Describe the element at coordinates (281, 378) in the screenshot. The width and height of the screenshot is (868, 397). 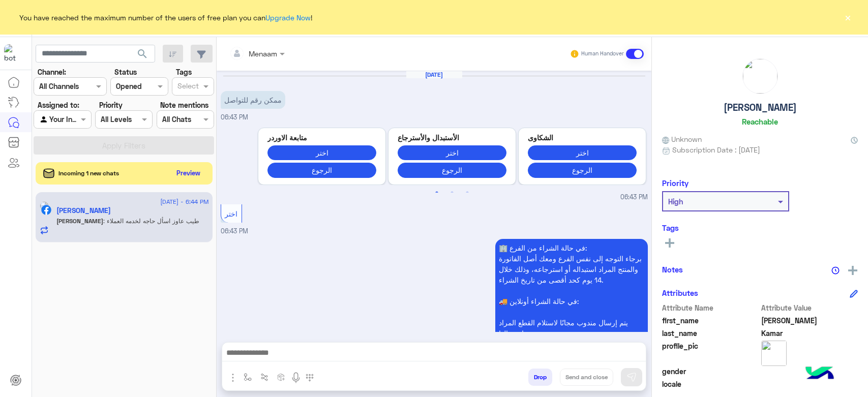
I see `img: create order` at that location.